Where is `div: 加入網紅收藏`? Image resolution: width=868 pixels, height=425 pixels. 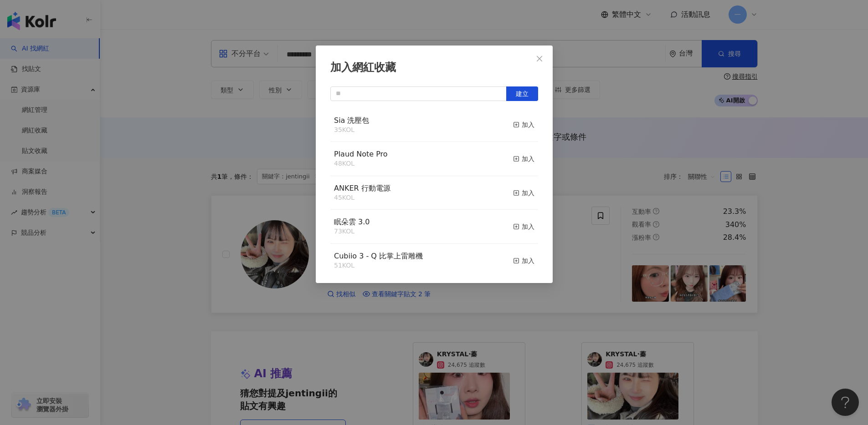 div: 加入網紅收藏 is located at coordinates (434, 68).